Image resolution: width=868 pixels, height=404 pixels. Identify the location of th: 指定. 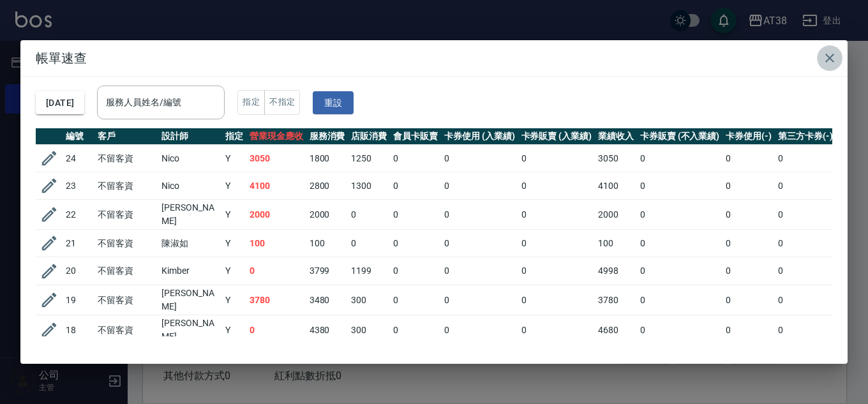
(235, 137).